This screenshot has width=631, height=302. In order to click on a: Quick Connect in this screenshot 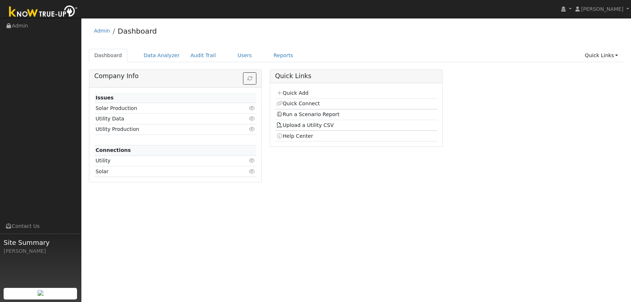, I will do `click(298, 103)`.